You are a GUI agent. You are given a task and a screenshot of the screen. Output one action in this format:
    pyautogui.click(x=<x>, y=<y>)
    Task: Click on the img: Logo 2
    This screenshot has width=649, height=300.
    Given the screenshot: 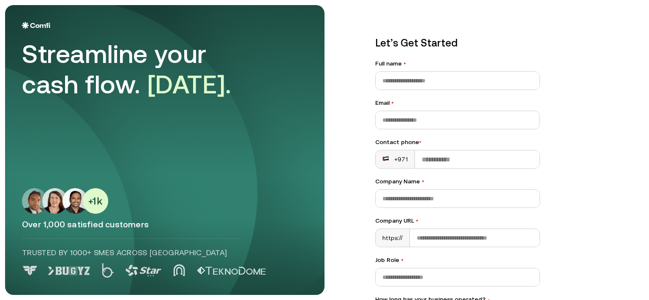 What is the action you would take?
    pyautogui.click(x=108, y=271)
    